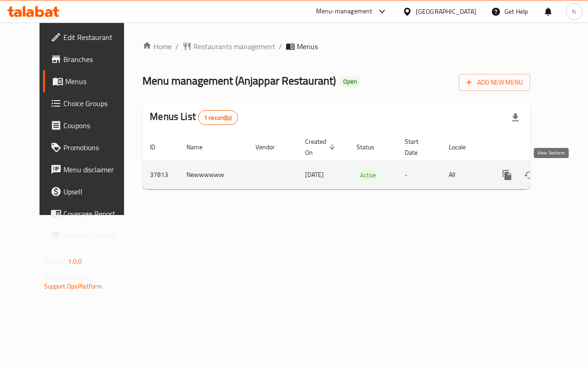 The image size is (588, 368). What do you see at coordinates (214, 175) in the screenshot?
I see `td: Newwwwww` at bounding box center [214, 175].